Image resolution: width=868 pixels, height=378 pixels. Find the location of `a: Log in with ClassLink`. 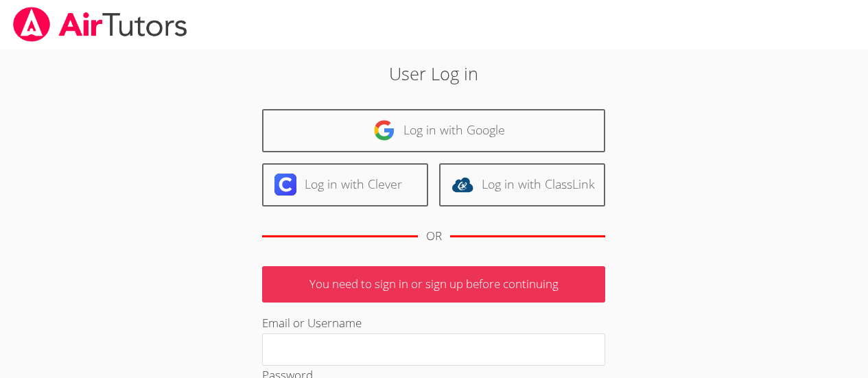

a: Log in with ClassLink is located at coordinates (522, 185).